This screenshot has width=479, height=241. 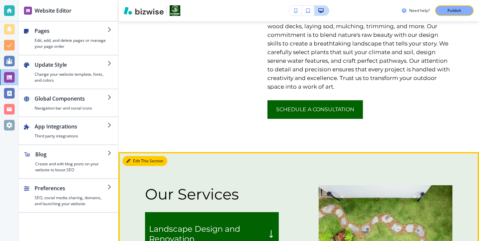 What do you see at coordinates (71, 99) in the screenshot?
I see `h2: Global Components` at bounding box center [71, 99].